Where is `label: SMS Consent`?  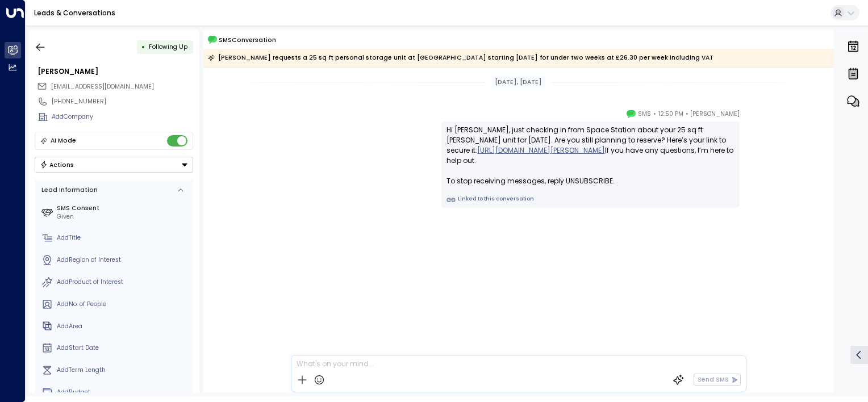 label: SMS Consent is located at coordinates (123, 208).